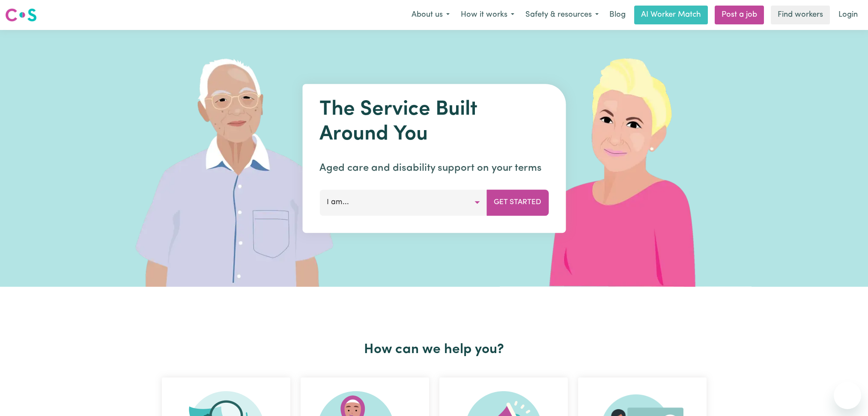 The width and height of the screenshot is (868, 416). Describe the element at coordinates (739, 15) in the screenshot. I see `a: Post a job` at that location.